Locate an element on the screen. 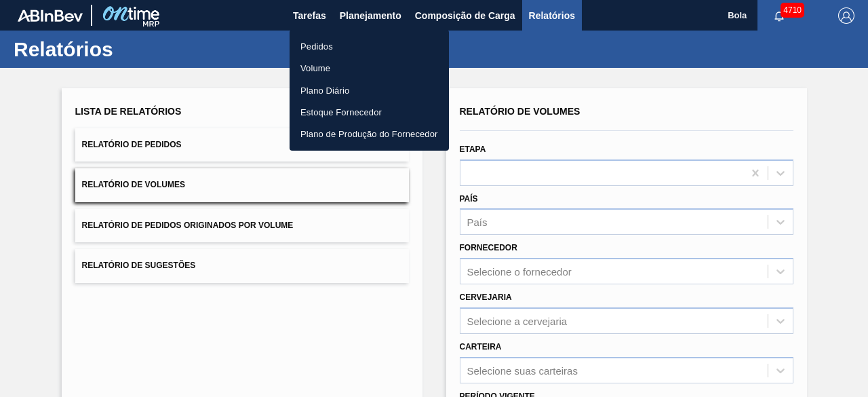  font: Plano de Produção do Fornecedor is located at coordinates (369, 134).